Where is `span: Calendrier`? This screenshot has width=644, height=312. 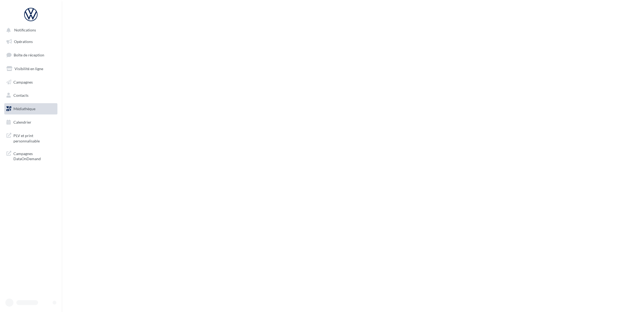 span: Calendrier is located at coordinates (22, 122).